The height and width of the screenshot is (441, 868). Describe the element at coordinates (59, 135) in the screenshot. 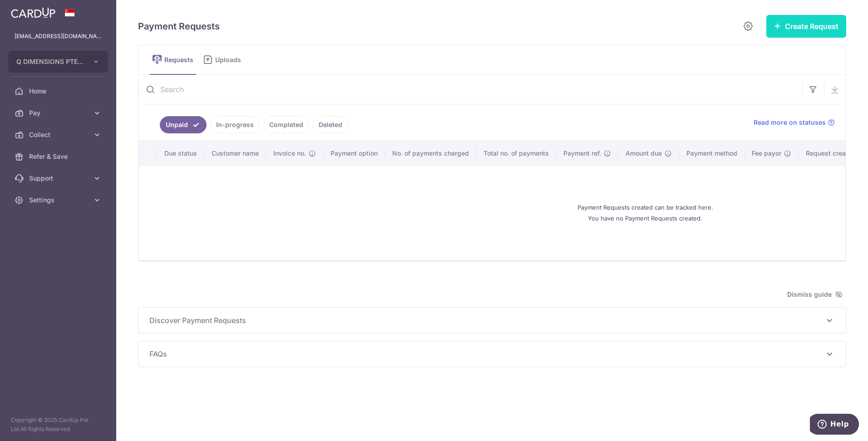

I see `span: Collect` at that location.